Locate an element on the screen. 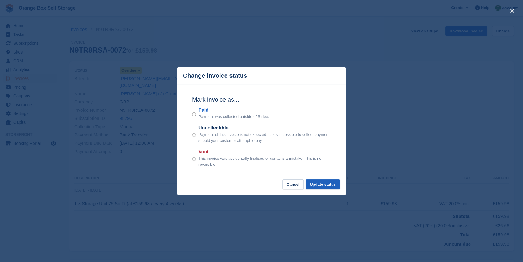 The image size is (523, 262). p: This invoice was accidentally finalised or contains a mistake. This is not reversible. is located at coordinates (265, 161).